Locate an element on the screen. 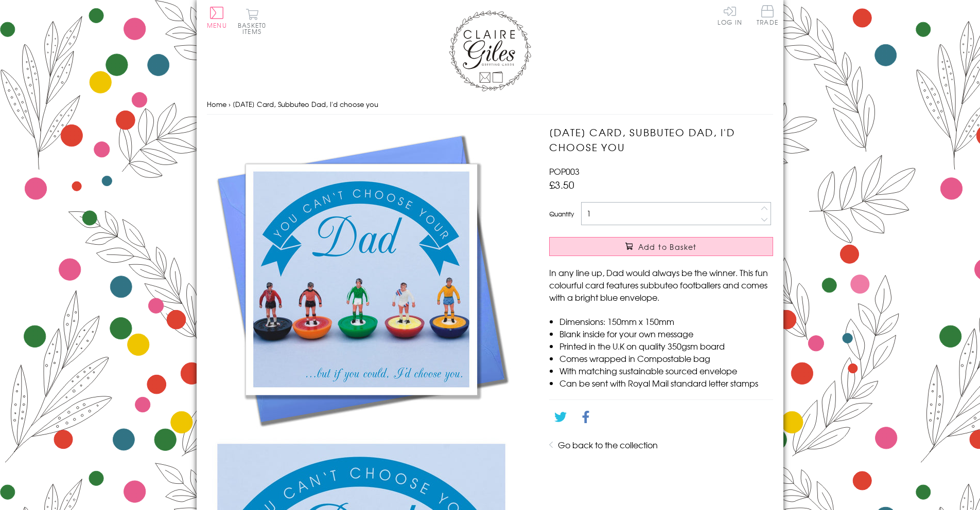  li: Comes wrapped in Compostable bag is located at coordinates (666, 359).